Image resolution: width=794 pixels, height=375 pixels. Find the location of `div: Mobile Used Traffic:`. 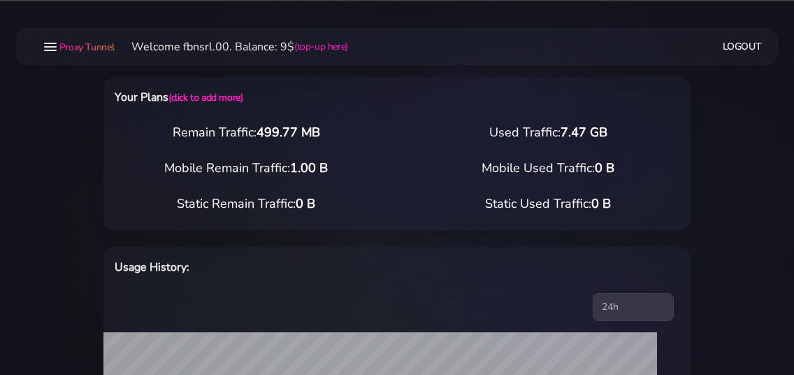

div: Mobile Used Traffic: is located at coordinates (548, 168).